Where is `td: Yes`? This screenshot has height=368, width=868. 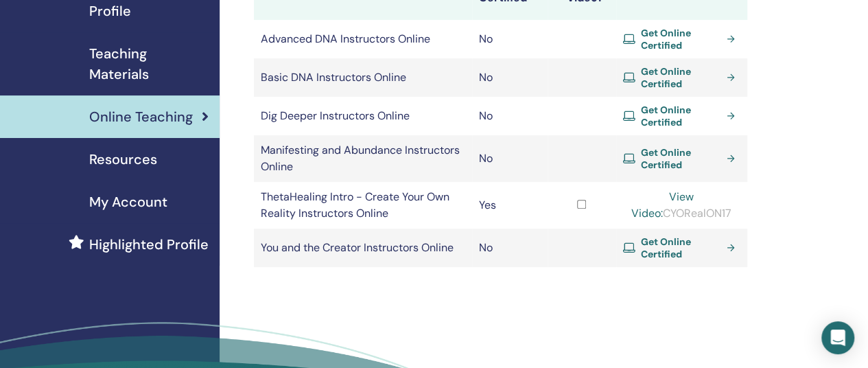 td: Yes is located at coordinates (510, 205).